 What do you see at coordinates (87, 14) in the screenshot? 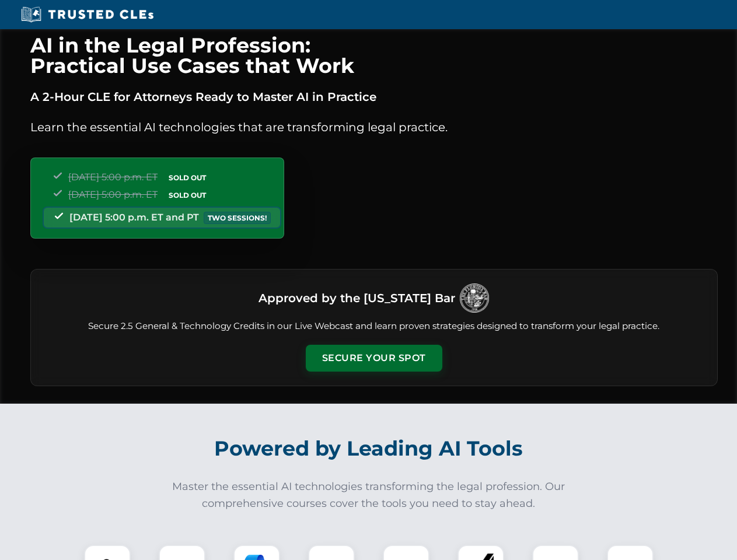
I see `img: Trusted CLEs` at bounding box center [87, 14].